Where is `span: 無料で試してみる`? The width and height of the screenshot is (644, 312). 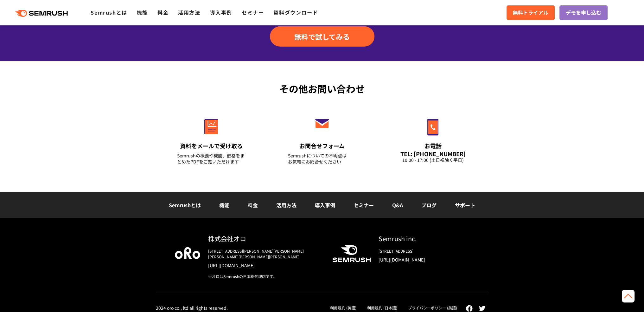
span: 無料で試してみる is located at coordinates (322, 37).